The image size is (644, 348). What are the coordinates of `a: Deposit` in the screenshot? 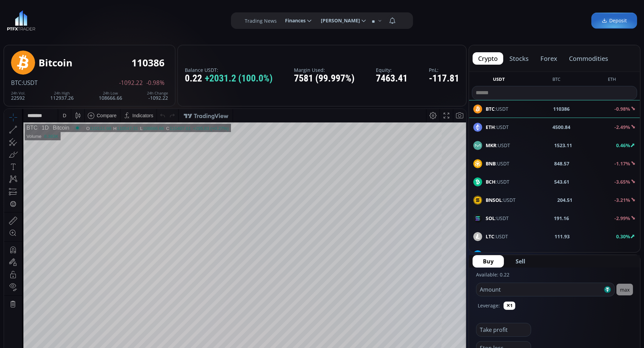 It's located at (614, 21).